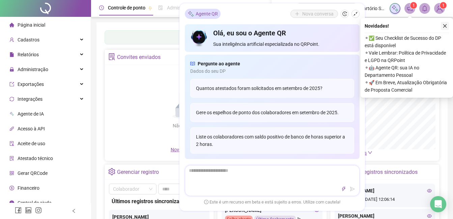 Image resolution: width=453 pixels, height=219 pixels. What do you see at coordinates (272, 202) in the screenshot?
I see `span: Este é um recurso em beta e está sujeito a erros. Utilize com cautela!` at bounding box center [272, 202].